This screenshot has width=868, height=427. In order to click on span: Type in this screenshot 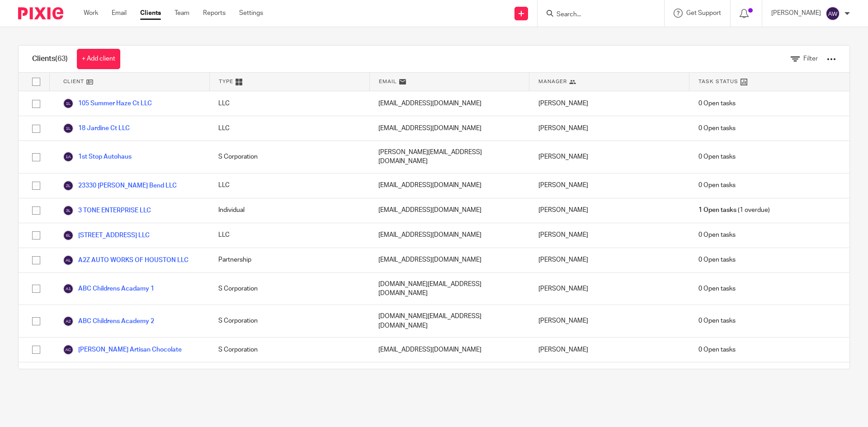, I will do `click(226, 82)`.